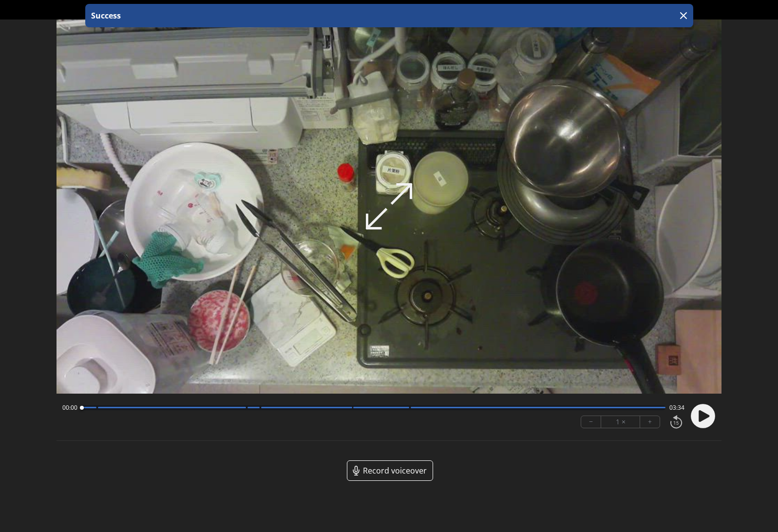  What do you see at coordinates (677, 408) in the screenshot?
I see `span: 03:34` at bounding box center [677, 408].